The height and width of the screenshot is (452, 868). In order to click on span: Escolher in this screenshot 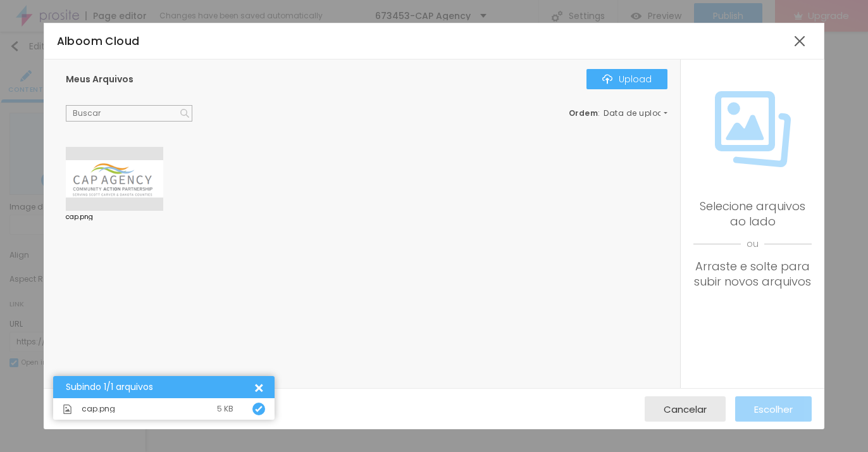, I will do `click(773, 409)`.